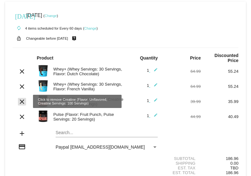 This screenshot has width=251, height=176. I want to click on div: 44.99, so click(182, 116).